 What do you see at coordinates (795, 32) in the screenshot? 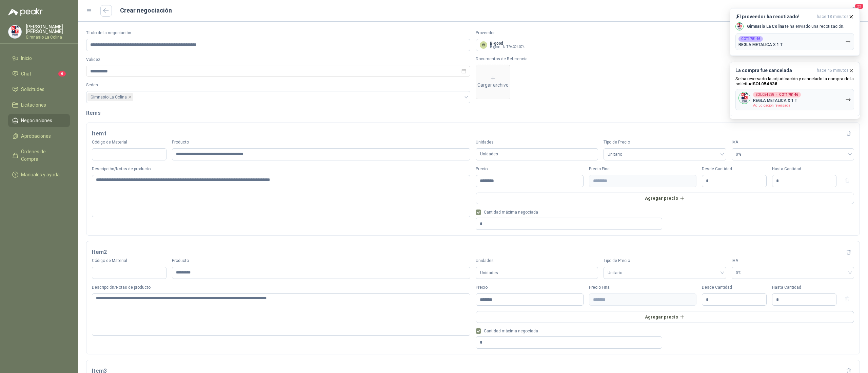
I see `button: ¡El proveedor ha recotizado!hace 18 minutos Company LogoGimnasio La Colina te ha enviado una reco...` at bounding box center [795, 32].